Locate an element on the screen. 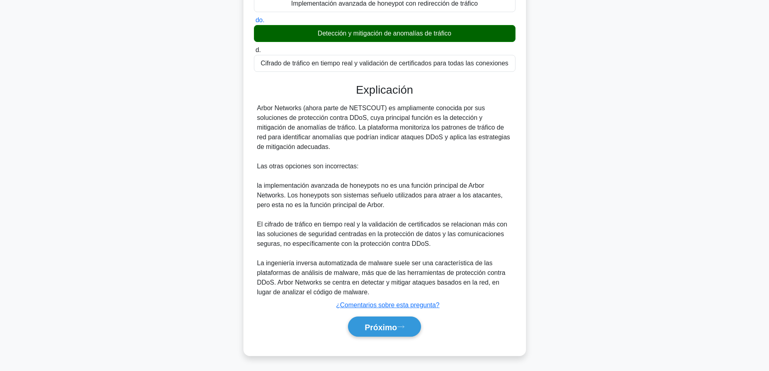  button: Próximo is located at coordinates (385, 327).